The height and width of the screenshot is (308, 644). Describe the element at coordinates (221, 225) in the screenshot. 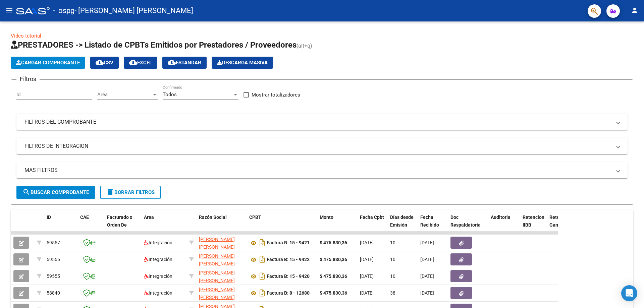

I see `datatable-header-cell: Razón Social` at that location.